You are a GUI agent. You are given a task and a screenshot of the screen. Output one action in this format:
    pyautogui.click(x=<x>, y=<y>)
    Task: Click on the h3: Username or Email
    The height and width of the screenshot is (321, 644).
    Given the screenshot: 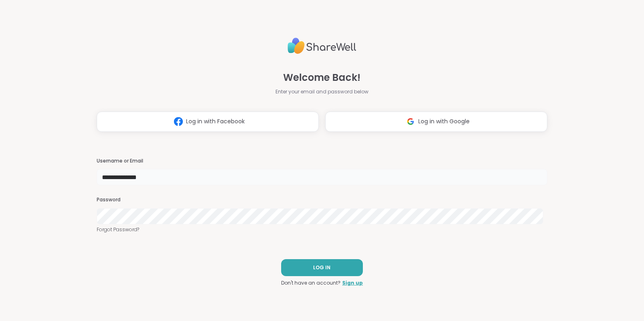 What is the action you would take?
    pyautogui.click(x=322, y=161)
    